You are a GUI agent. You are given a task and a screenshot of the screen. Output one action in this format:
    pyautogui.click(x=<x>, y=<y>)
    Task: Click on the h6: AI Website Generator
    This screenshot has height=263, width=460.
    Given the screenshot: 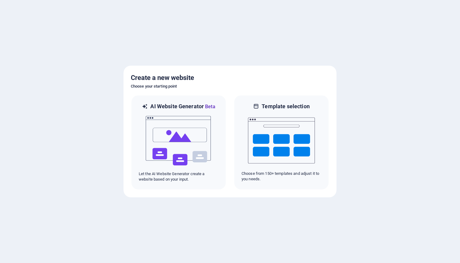 What is the action you would take?
    pyautogui.click(x=182, y=106)
    